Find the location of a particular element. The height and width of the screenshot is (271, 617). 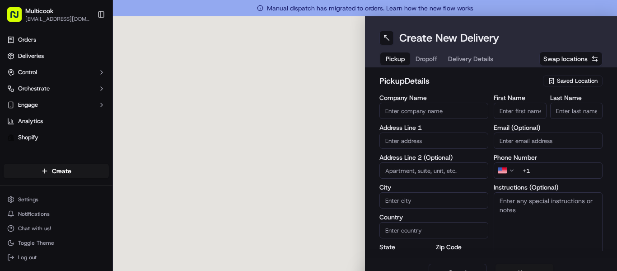

h1: Create New Delivery is located at coordinates (449, 38).